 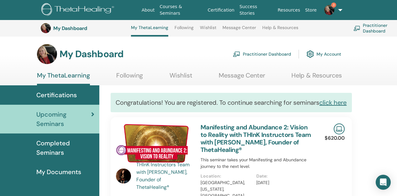 I want to click on a: Resources, so click(x=289, y=10).